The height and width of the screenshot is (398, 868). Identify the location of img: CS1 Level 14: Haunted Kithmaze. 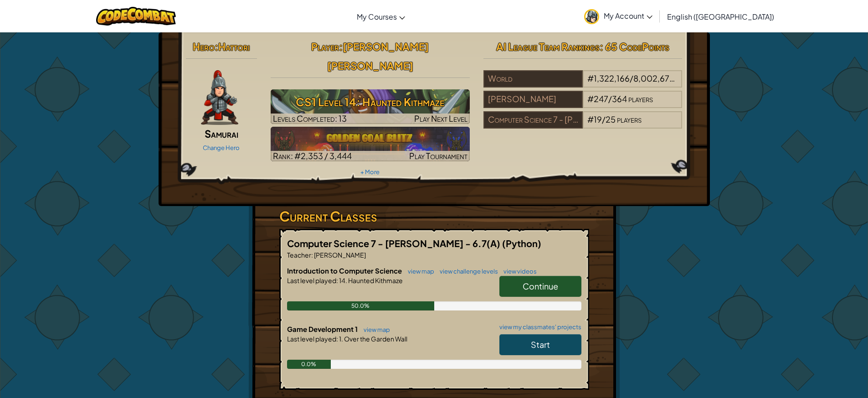
(370, 107).